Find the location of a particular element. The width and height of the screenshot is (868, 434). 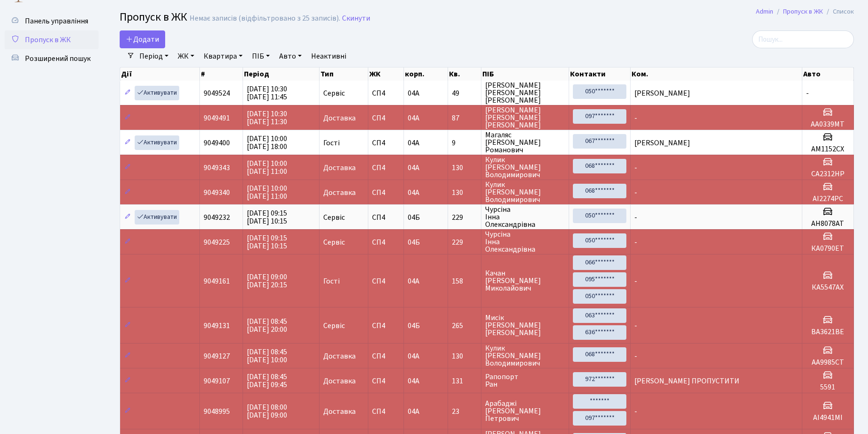

h5: ВА3621ВЕ is located at coordinates (827, 332).